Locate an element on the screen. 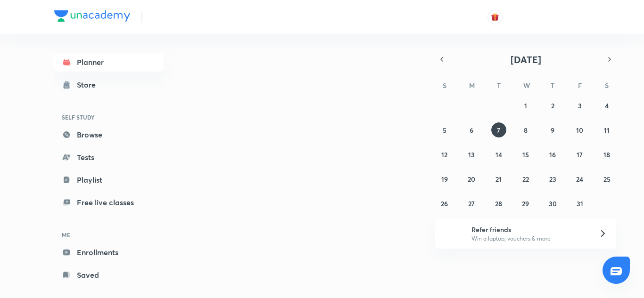 Image resolution: width=644 pixels, height=298 pixels. abbr: October 28, 2025 is located at coordinates (498, 203).